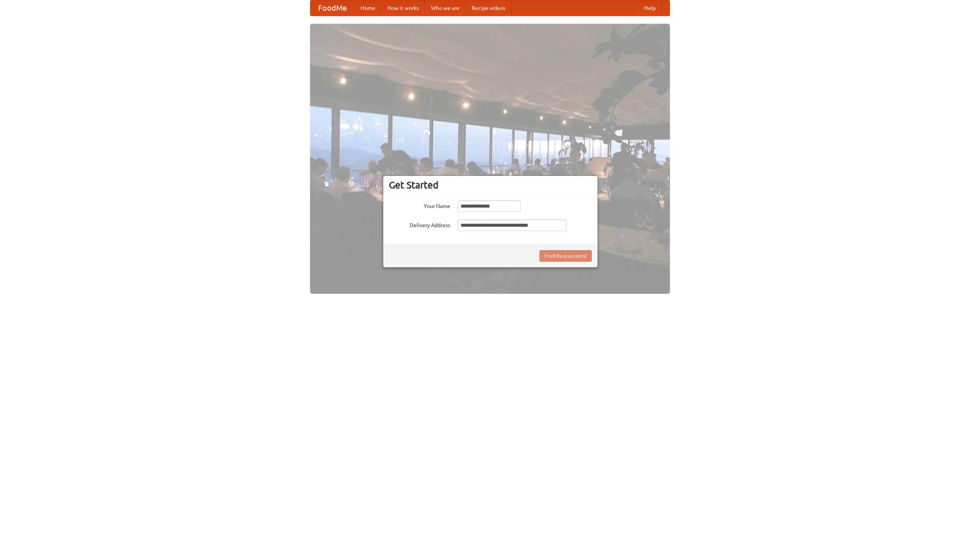 This screenshot has height=542, width=980. I want to click on button: Find Restaurants!, so click(566, 256).